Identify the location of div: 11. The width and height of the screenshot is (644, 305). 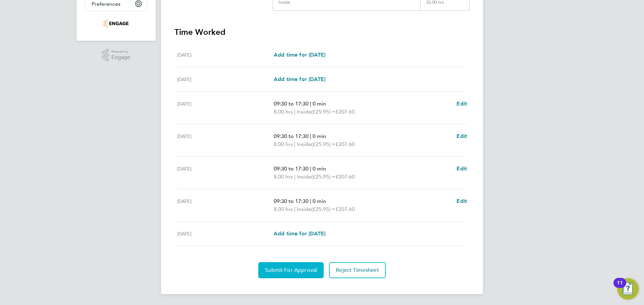
(620, 287).